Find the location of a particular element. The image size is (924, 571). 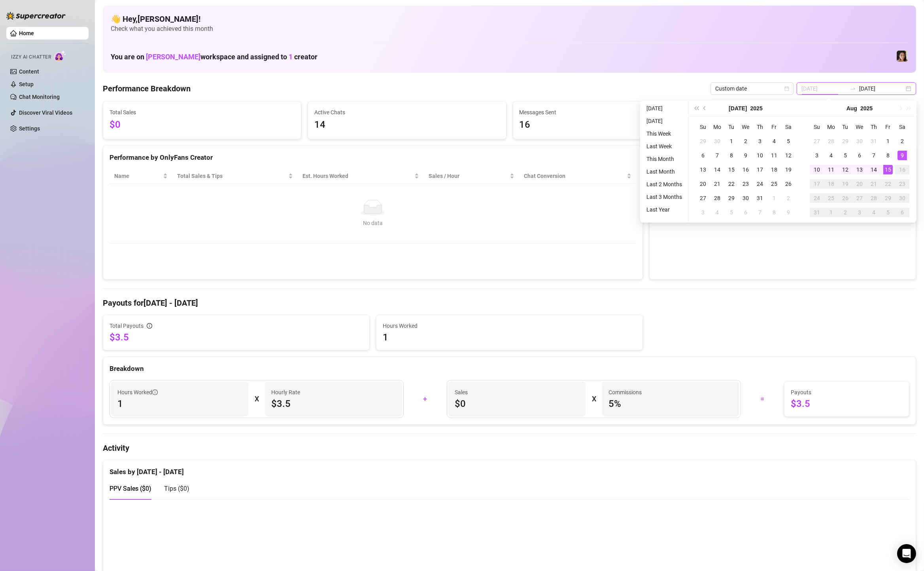

button: Previous month (PageUp) is located at coordinates (705, 108).